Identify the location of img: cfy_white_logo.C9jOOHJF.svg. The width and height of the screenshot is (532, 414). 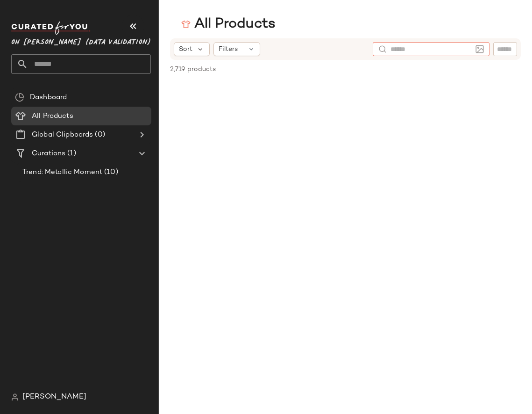
(51, 28).